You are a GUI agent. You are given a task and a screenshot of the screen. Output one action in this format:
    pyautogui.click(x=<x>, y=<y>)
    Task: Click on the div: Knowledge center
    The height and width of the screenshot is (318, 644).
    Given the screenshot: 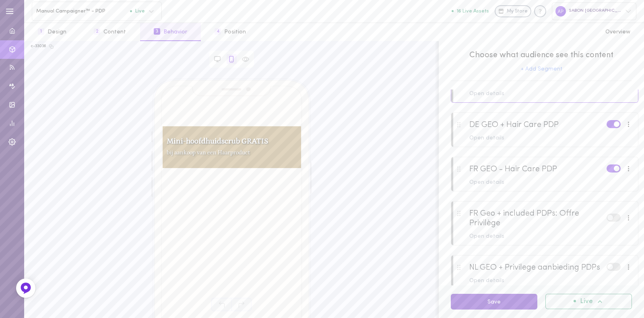 What is the action you would take?
    pyautogui.click(x=540, y=11)
    